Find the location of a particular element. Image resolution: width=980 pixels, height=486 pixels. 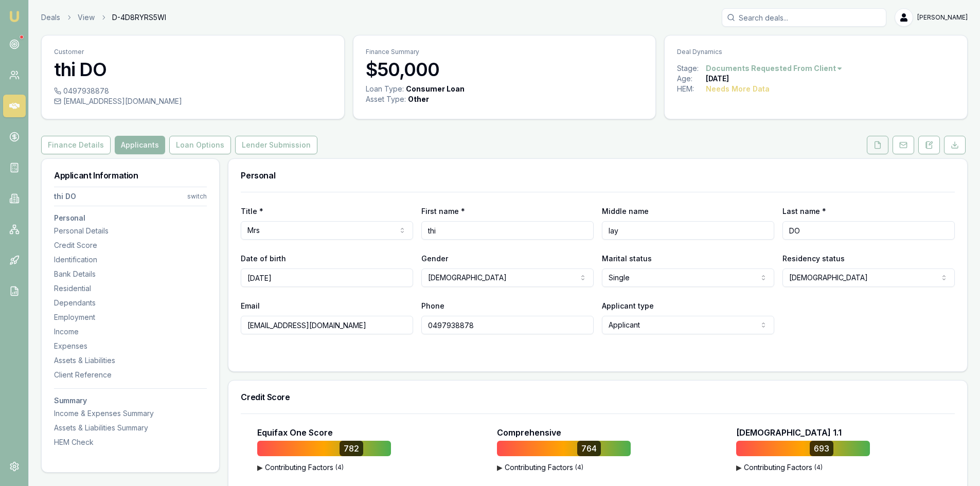

label: Email is located at coordinates (250, 305).